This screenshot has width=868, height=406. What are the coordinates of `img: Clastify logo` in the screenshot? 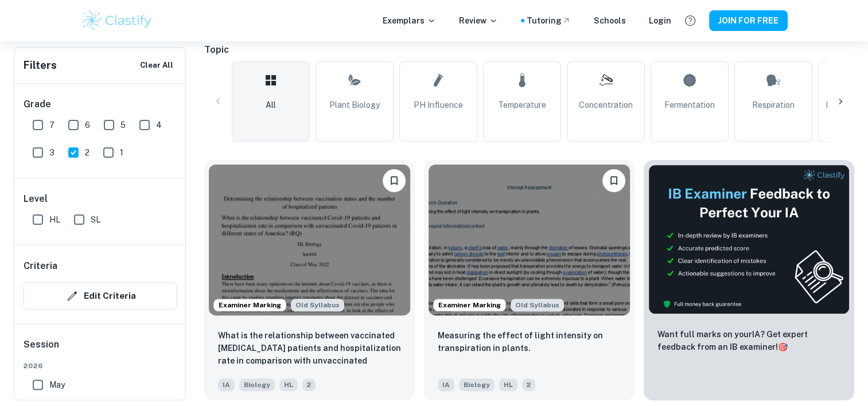 It's located at (117, 20).